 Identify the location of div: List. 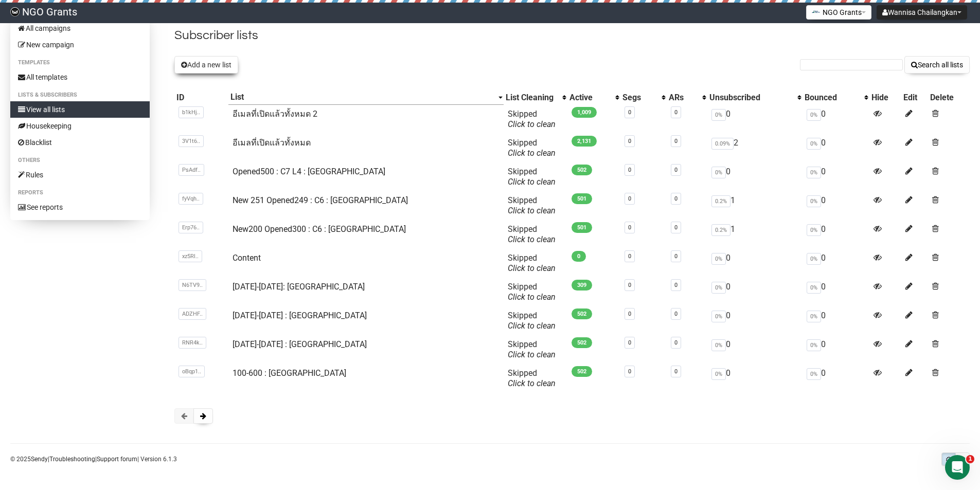
(361, 97).